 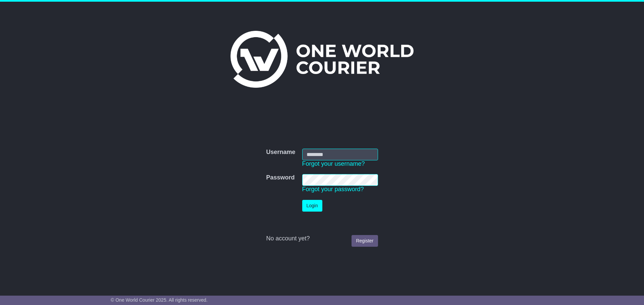 What do you see at coordinates (322, 59) in the screenshot?
I see `img: One World` at bounding box center [322, 59].